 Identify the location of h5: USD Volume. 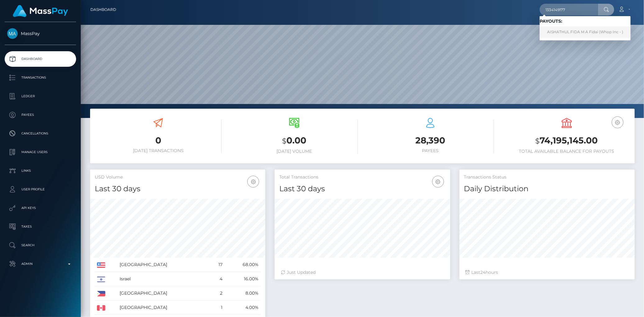
(178, 178).